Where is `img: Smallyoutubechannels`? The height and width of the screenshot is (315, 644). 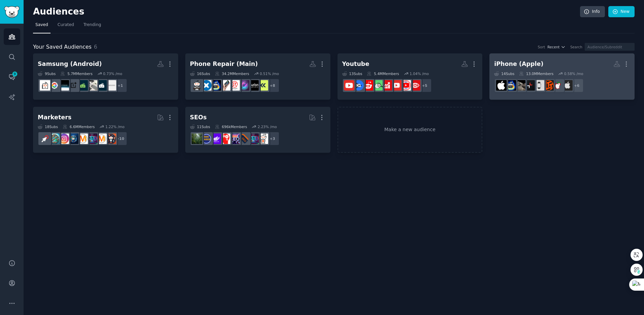
img: Smallyoutubechannels is located at coordinates (405, 85).